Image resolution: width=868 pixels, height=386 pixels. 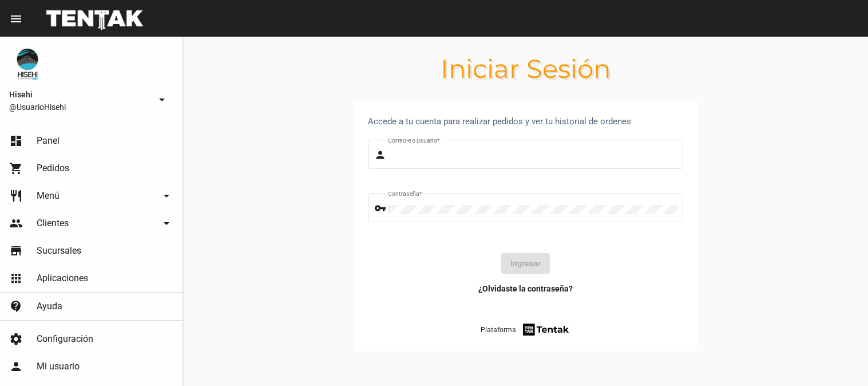 I want to click on a: Plataforma, so click(x=525, y=330).